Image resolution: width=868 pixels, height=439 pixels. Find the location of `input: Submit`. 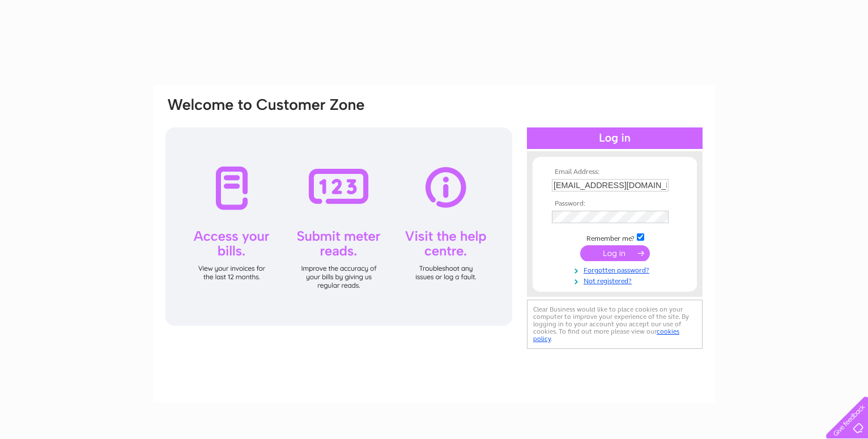

input: Submit is located at coordinates (615, 253).